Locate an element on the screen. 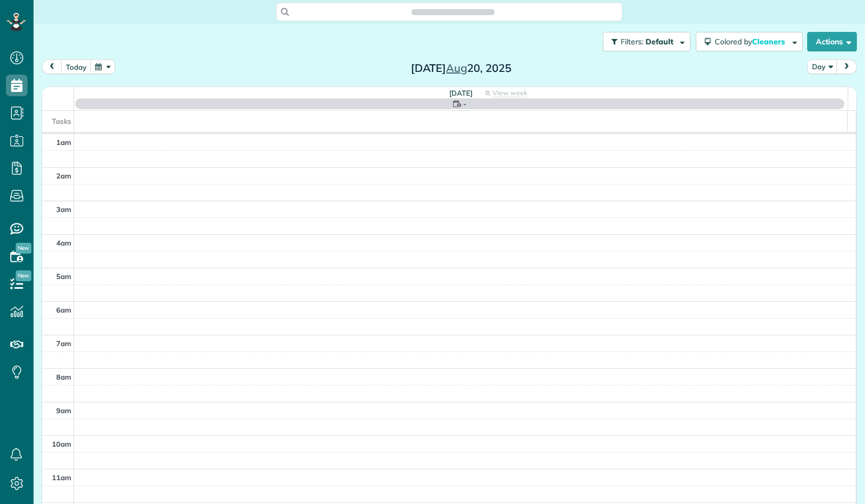 Image resolution: width=865 pixels, height=504 pixels. span: 4am is located at coordinates (64, 243).